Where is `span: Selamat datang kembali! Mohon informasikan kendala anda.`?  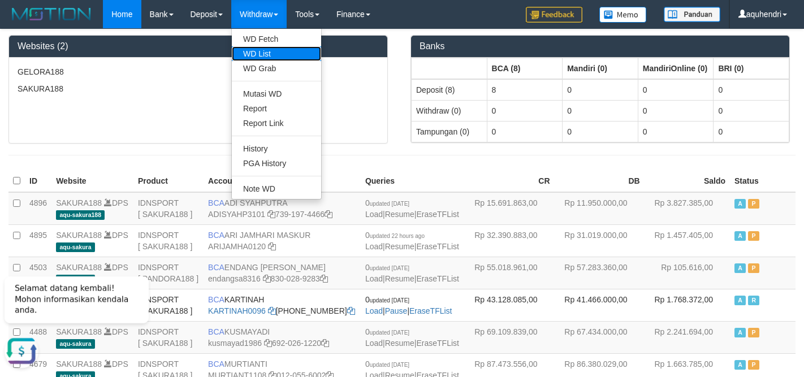 span: Selamat datang kembali! Mohon informasikan kendala anda. is located at coordinates (71, 33).